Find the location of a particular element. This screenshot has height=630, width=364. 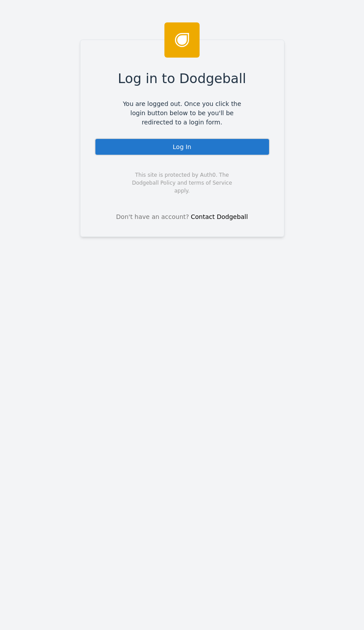

div: Log In is located at coordinates (182, 147).